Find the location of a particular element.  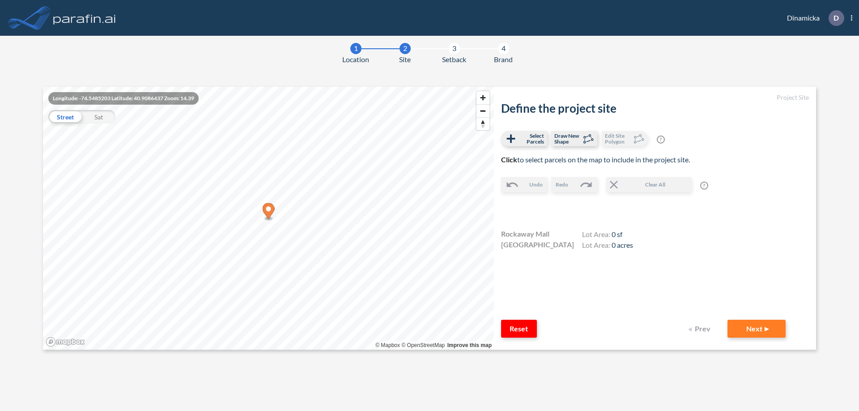

span: Reset bearing to north is located at coordinates (483, 124).